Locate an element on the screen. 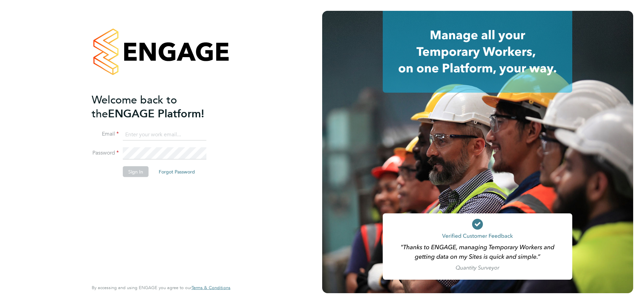  input: Enter your work email... is located at coordinates (164, 135).